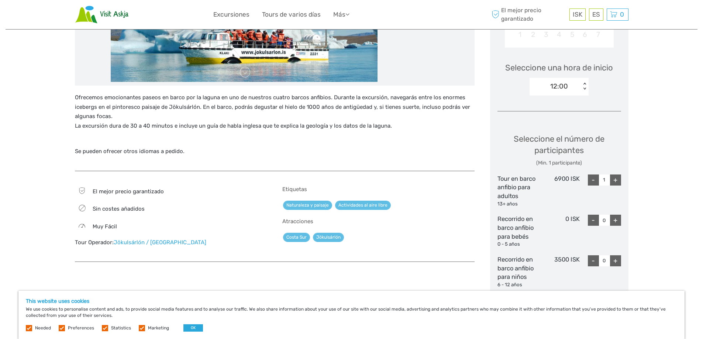 The width and height of the screenshot is (703, 339). I want to click on a: Jökulsárlón, so click(328, 237).